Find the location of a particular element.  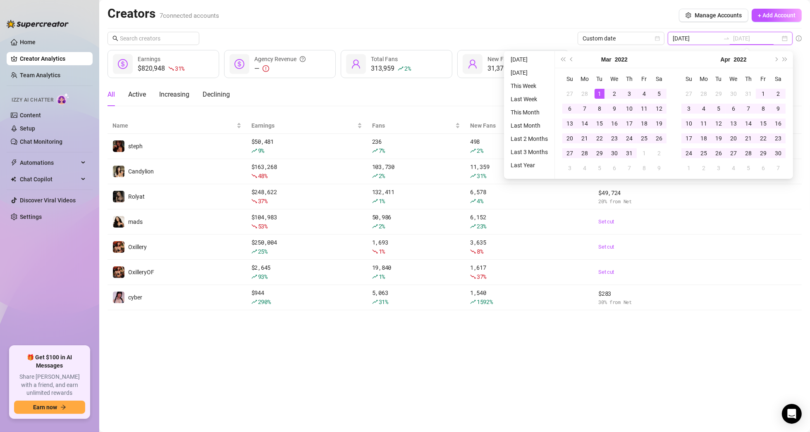

span: thunderbolt is located at coordinates (14, 163).